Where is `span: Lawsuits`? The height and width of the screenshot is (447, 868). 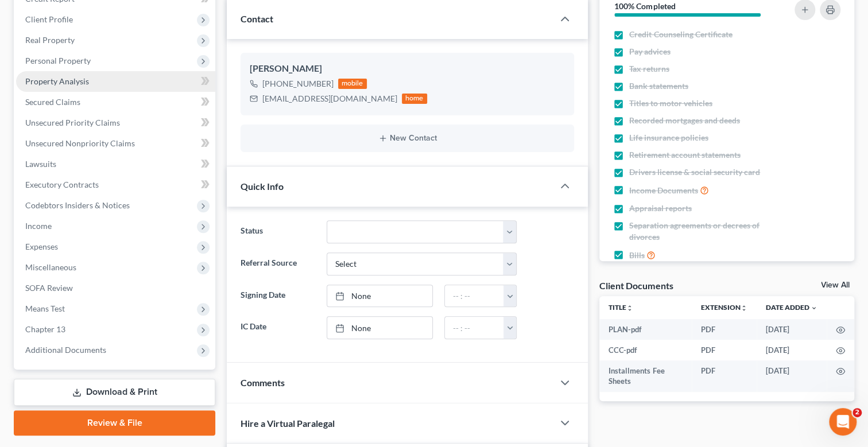 span: Lawsuits is located at coordinates (40, 164).